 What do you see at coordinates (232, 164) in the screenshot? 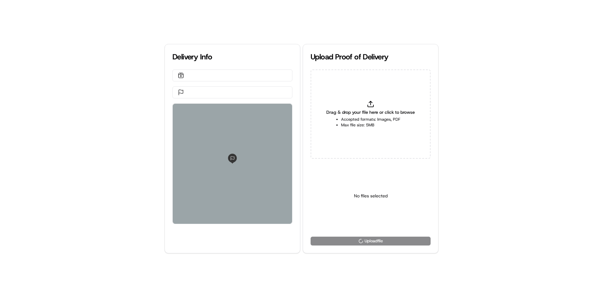
I see `div: 0` at bounding box center [232, 164].